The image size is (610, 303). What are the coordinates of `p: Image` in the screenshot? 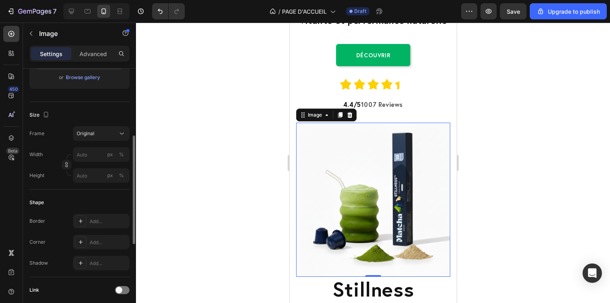 It's located at (73, 33).